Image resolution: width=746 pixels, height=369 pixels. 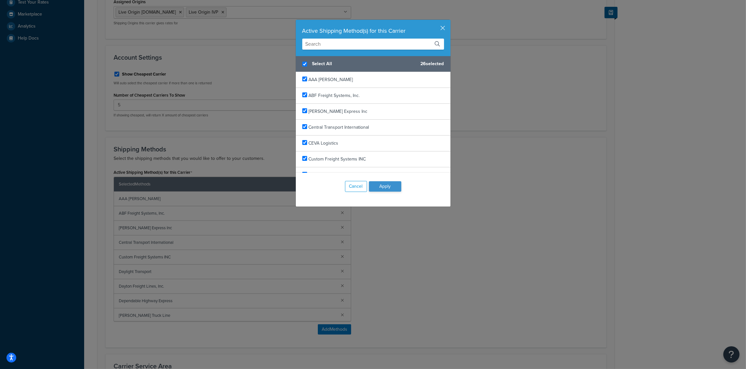 What do you see at coordinates (324, 143) in the screenshot?
I see `span: CEVA Logistics` at bounding box center [324, 143].